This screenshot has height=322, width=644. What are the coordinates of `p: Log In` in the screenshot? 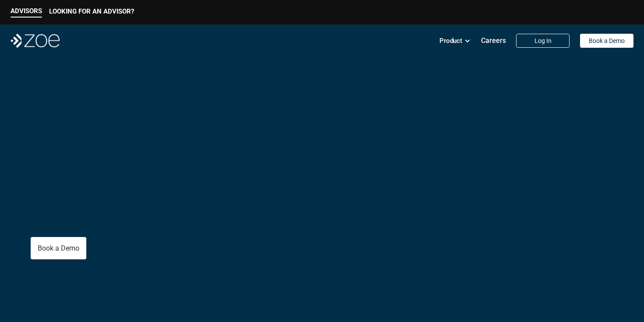 It's located at (543, 41).